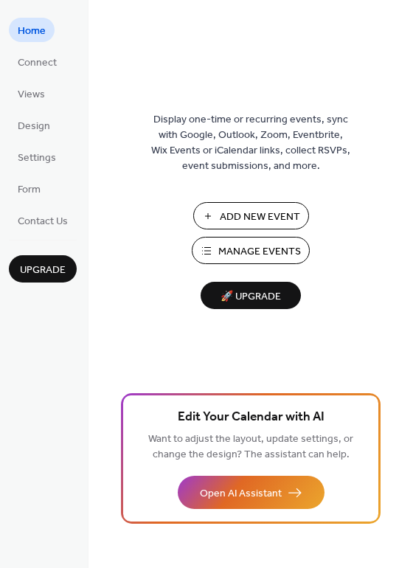 This screenshot has height=568, width=413. I want to click on a: Home, so click(32, 30).